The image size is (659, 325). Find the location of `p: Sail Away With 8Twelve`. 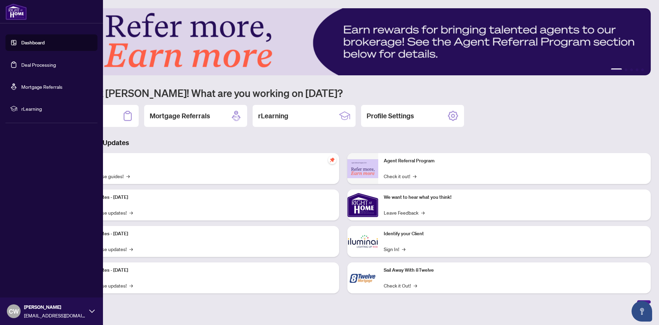

p: Sail Away With 8Twelve is located at coordinates (515, 270).